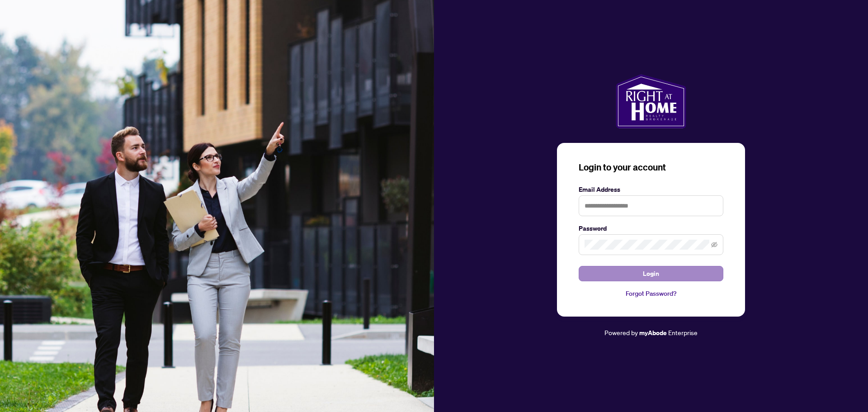 The image size is (868, 412). What do you see at coordinates (651, 273) in the screenshot?
I see `span: Login` at bounding box center [651, 273].